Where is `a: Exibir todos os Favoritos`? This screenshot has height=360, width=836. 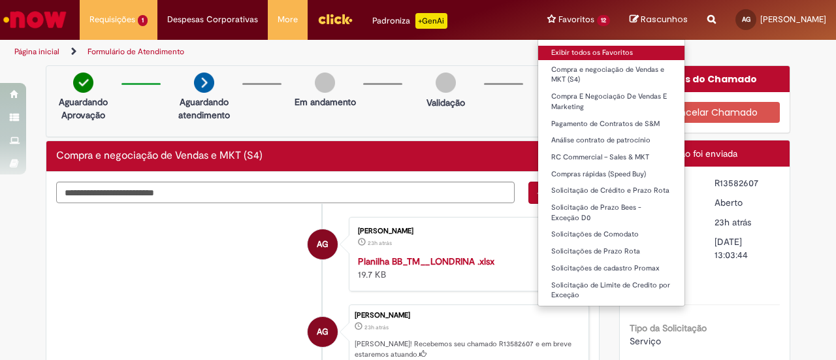 a: Exibir todos os Favoritos is located at coordinates (611, 53).